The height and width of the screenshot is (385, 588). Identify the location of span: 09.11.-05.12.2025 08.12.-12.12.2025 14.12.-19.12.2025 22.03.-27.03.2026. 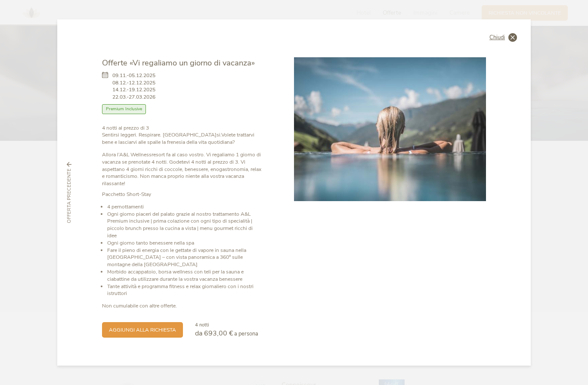
(134, 86).